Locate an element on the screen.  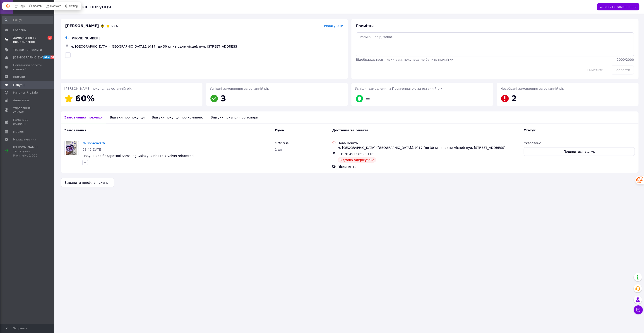
div: Відгуки покупця про товари is located at coordinates (234, 117).